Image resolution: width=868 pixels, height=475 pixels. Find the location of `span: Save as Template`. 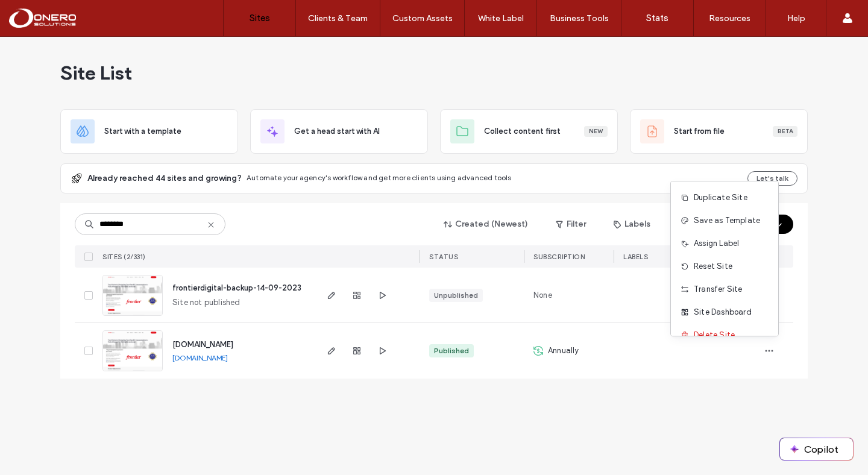

span: Save as Template is located at coordinates (727, 220).